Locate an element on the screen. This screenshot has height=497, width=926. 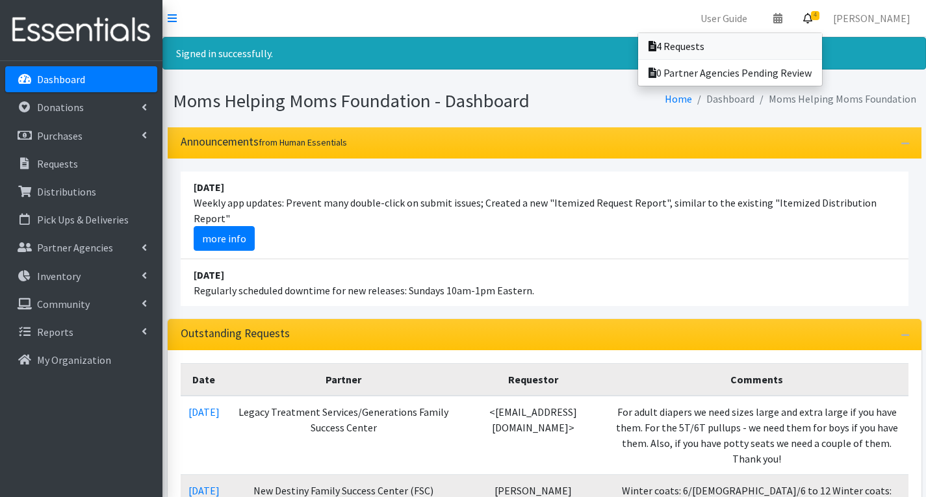
th: Comments is located at coordinates (757, 379).